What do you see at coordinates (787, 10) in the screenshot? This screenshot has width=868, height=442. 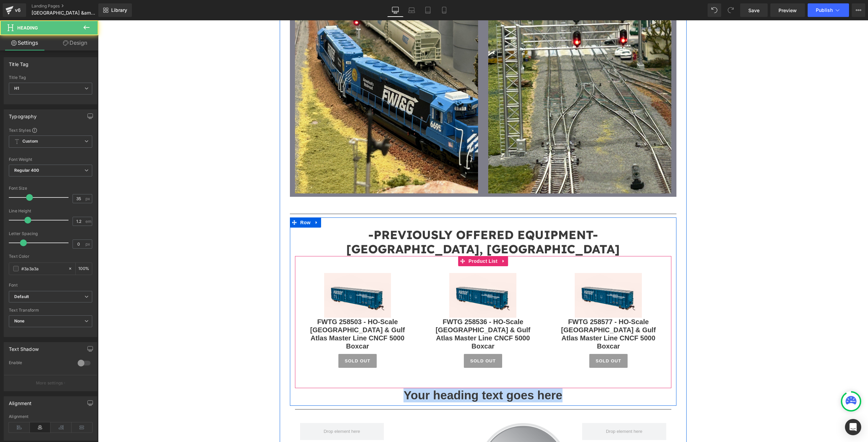 I see `a: Preview` at bounding box center [787, 10].